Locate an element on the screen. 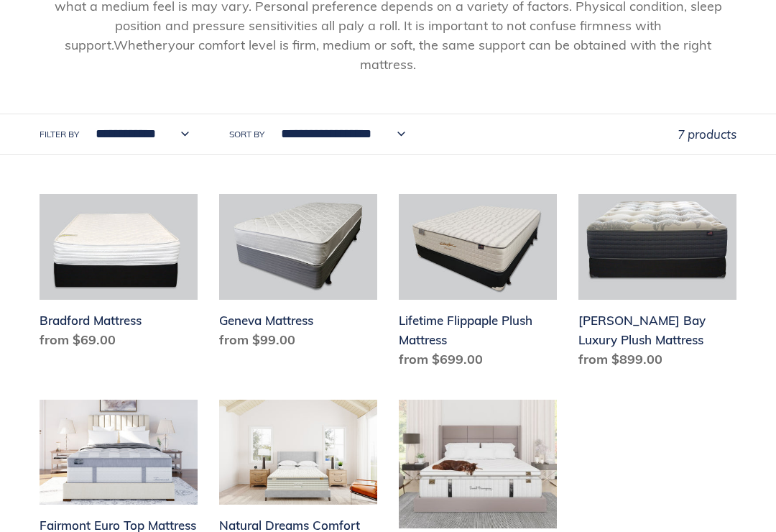  a: Chadwick Bay Luxury Plush Mattress is located at coordinates (658, 284).